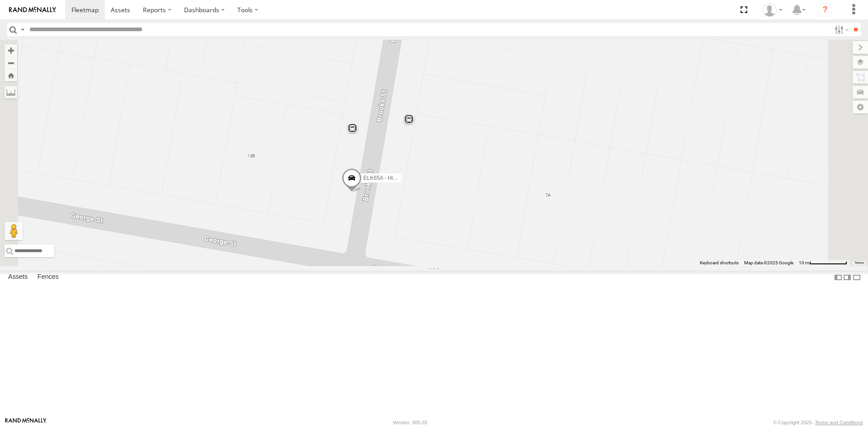  Describe the element at coordinates (823, 263) in the screenshot. I see `button: Map scale: 10 m per 80 pixels` at that location.